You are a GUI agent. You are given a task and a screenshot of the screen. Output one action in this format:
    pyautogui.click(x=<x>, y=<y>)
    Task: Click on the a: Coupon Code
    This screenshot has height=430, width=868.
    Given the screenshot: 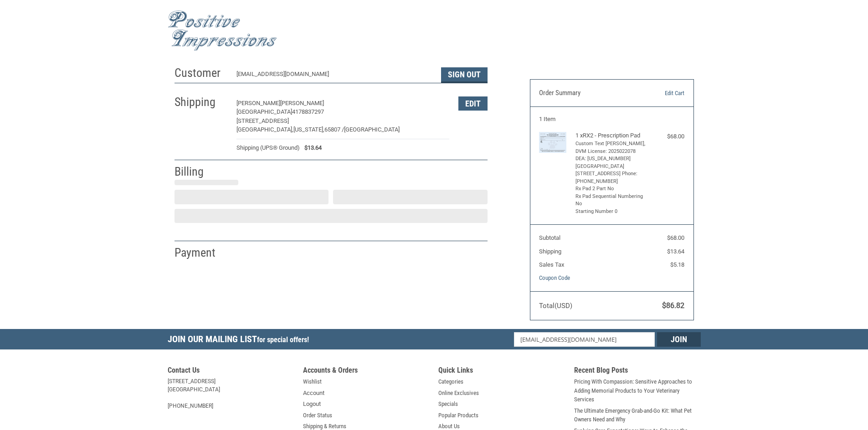 What is the action you would take?
    pyautogui.click(x=555, y=278)
    